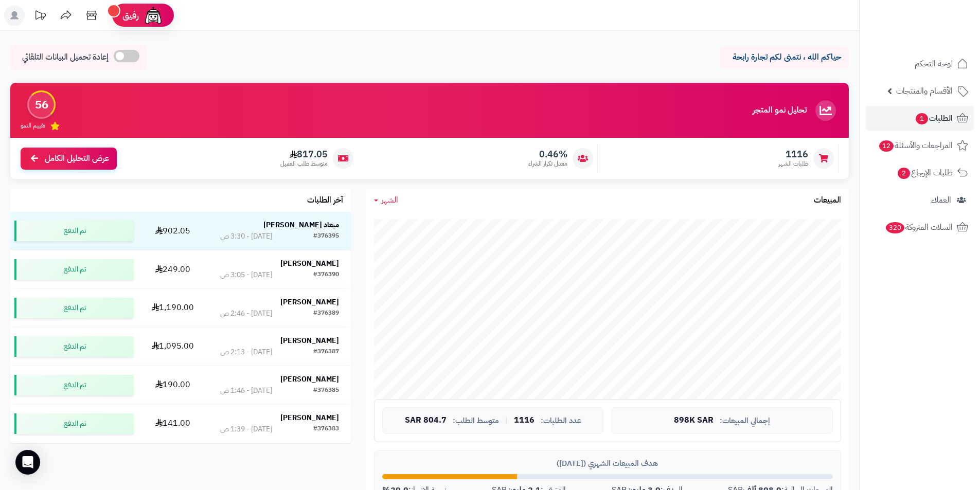  Describe the element at coordinates (779, 111) in the screenshot. I see `h3: تحليل نمو المتجر` at that location.